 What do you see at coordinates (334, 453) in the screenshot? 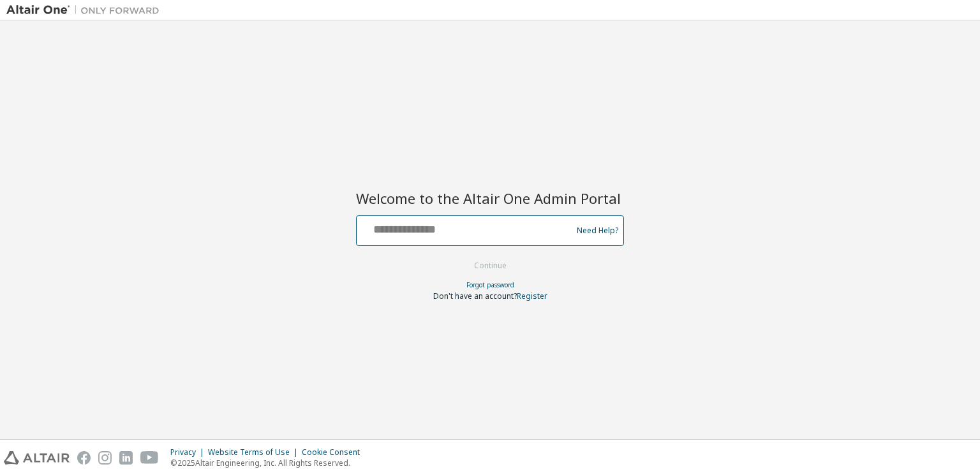
I see `div: Cookie Consent` at bounding box center [334, 453].